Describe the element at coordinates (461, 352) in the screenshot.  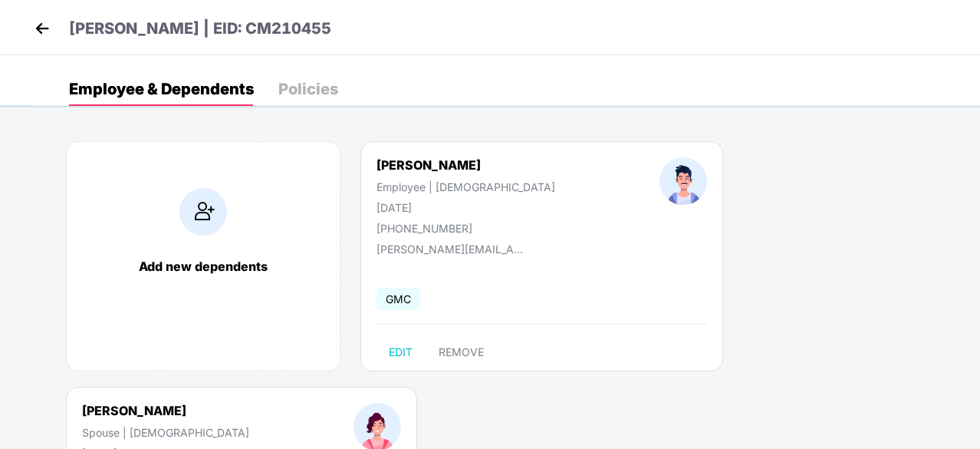
I see `span: REMOVE` at that location.